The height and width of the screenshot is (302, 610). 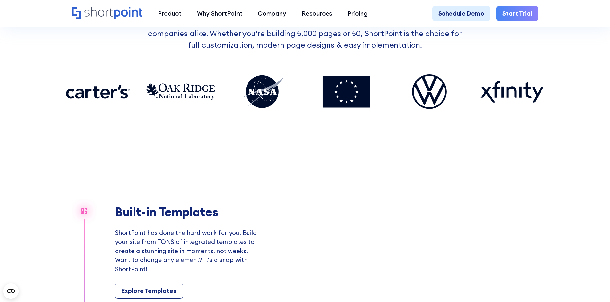 I want to click on div: Chat Widget, so click(x=594, y=287).